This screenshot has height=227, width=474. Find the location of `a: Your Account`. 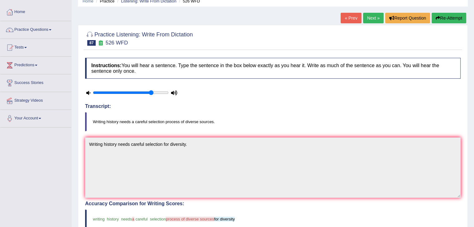

a: Your Account is located at coordinates (36, 118).